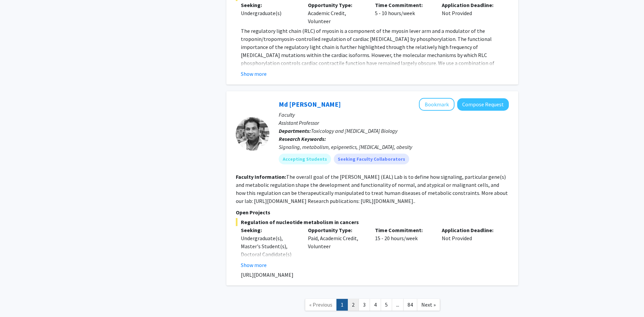  Describe the element at coordinates (364, 305) in the screenshot. I see `a: 3` at that location.